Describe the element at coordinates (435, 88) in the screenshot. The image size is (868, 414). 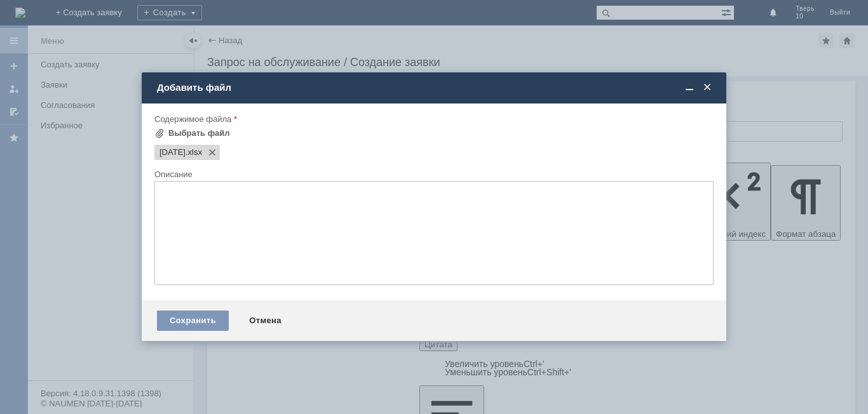
I see `div: Добавить файл` at that location.